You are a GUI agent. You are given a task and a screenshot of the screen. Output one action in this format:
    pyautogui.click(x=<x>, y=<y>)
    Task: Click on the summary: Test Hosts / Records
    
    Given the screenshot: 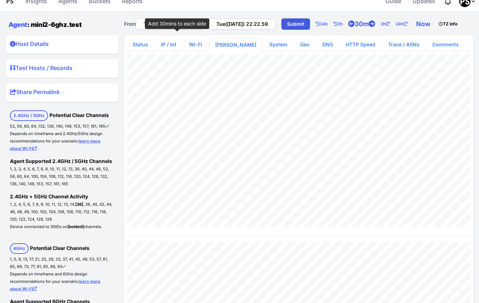 What is the action you would take?
    pyautogui.click(x=62, y=69)
    